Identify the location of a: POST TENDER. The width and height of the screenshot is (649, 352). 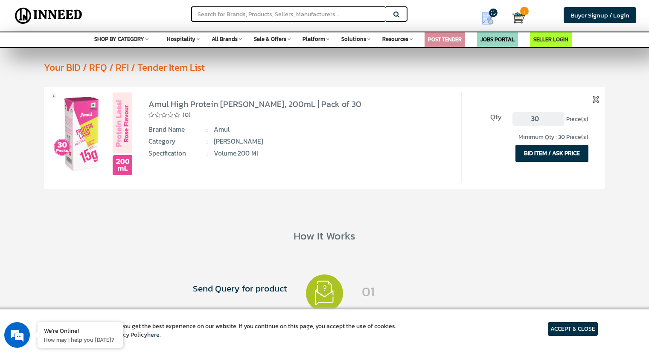
(444, 39).